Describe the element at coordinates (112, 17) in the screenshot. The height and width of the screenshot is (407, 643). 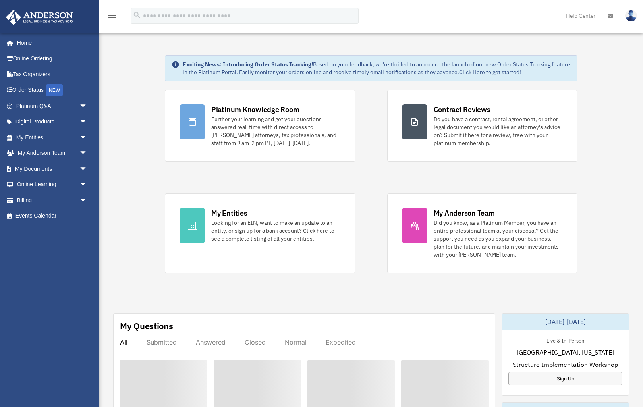
I see `a: menu` at that location.